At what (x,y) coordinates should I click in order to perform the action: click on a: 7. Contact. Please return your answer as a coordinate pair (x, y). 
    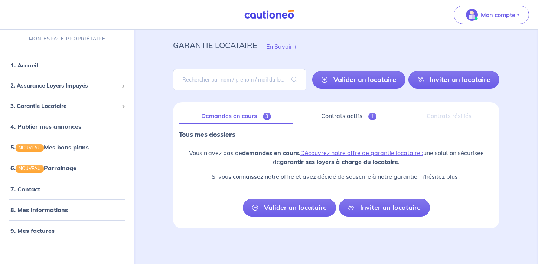
    Looking at the image, I should click on (25, 189).